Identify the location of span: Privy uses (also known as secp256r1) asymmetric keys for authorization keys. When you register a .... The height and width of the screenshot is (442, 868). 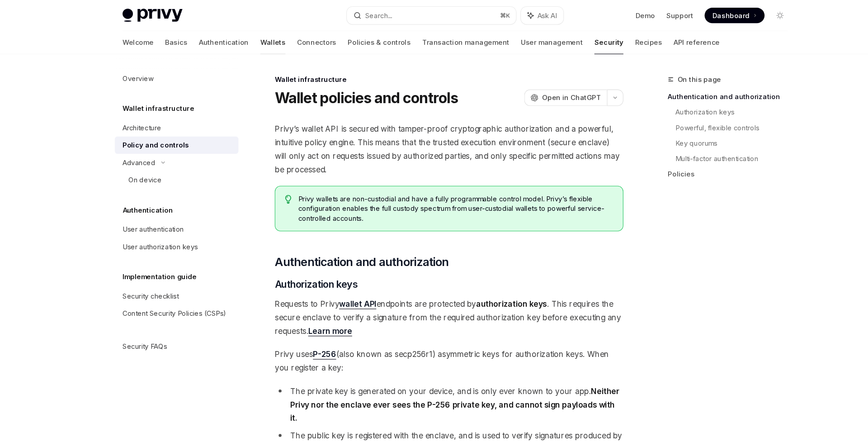
(429, 337).